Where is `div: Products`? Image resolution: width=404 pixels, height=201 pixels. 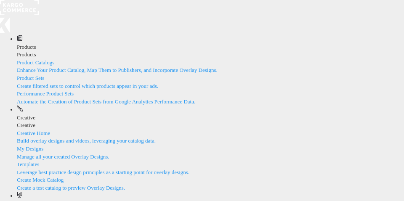
div: Products is located at coordinates (211, 55).